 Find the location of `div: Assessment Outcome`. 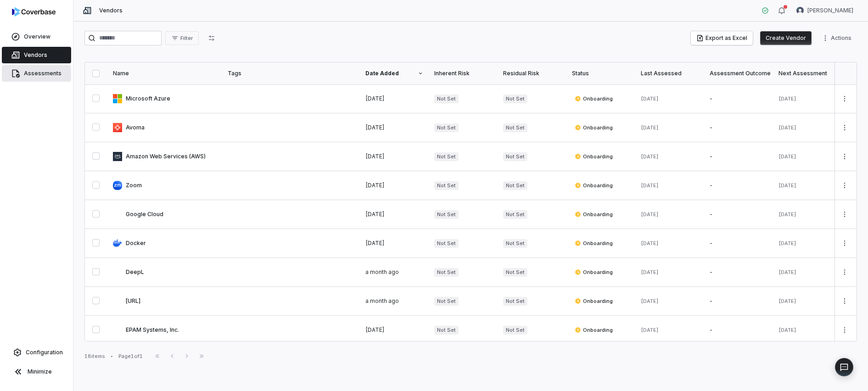

div: Assessment Outcome is located at coordinates (739, 73).